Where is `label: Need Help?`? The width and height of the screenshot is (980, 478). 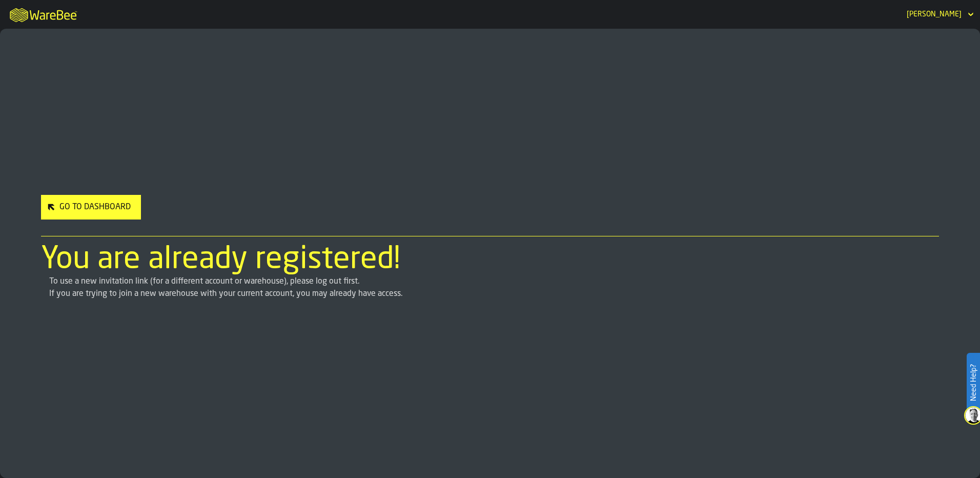
label: Need Help? is located at coordinates (974, 383).